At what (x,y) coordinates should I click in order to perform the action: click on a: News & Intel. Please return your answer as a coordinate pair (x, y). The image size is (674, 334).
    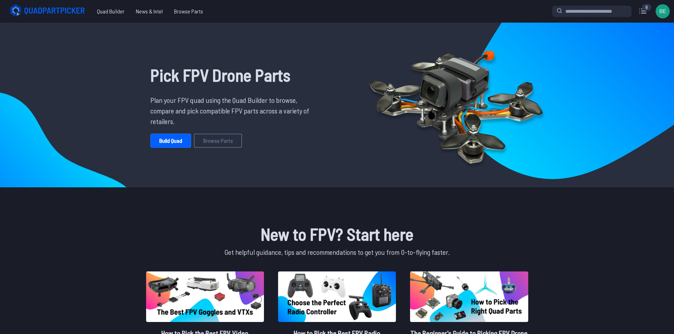
    Looking at the image, I should click on (149, 11).